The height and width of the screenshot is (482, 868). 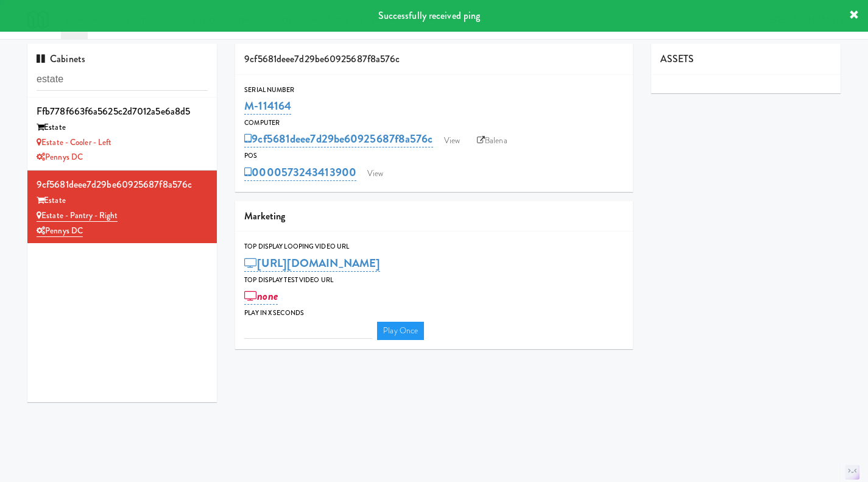 What do you see at coordinates (268, 106) in the screenshot?
I see `a: M-114164` at bounding box center [268, 106].